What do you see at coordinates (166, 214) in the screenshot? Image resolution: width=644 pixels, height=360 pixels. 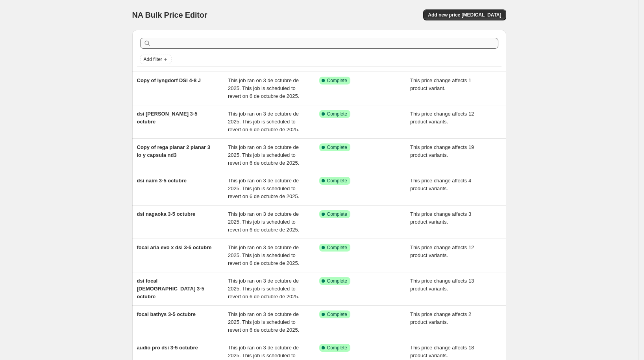 I see `span: dsi nagaoka 3-5 octubre` at bounding box center [166, 214].